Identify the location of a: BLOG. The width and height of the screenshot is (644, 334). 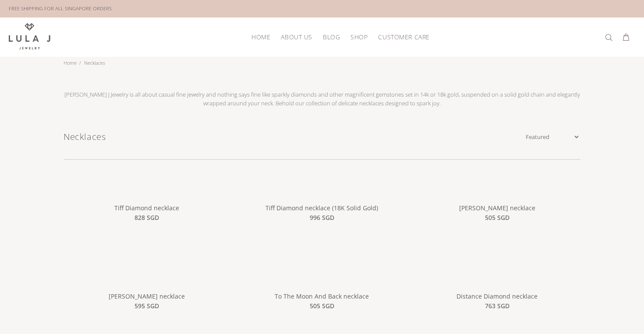
(331, 37).